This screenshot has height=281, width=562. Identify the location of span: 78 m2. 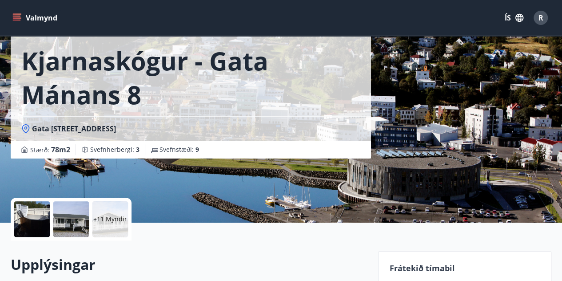
(60, 149).